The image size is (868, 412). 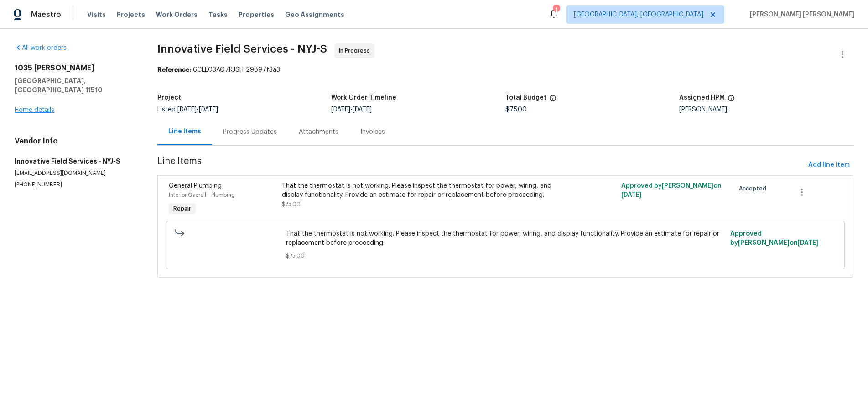 I want to click on h4: Vendor Info, so click(x=75, y=141).